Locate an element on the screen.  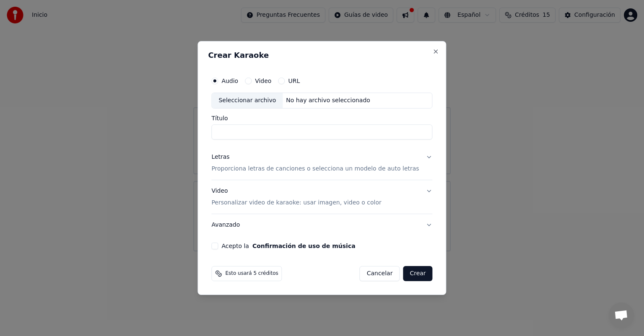
p: Proporciona letras de canciones o selecciona un modelo de auto letras is located at coordinates (315, 169).